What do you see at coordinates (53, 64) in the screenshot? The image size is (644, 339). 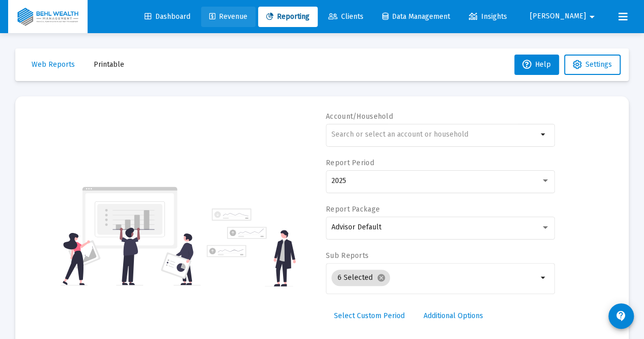 I see `span: Web Reports` at bounding box center [53, 64].